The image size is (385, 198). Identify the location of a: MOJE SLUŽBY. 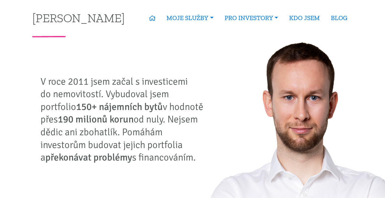
(190, 18).